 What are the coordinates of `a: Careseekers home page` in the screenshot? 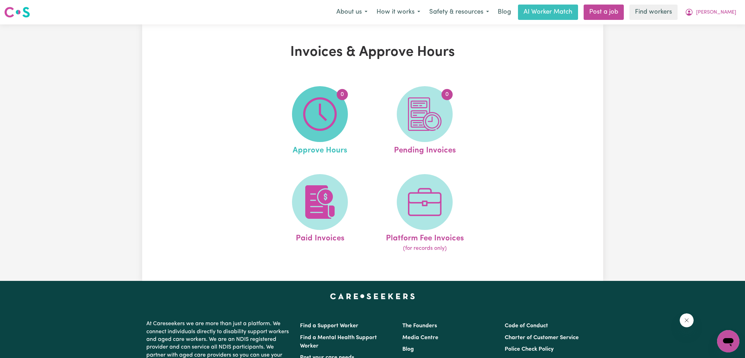 It's located at (372, 297).